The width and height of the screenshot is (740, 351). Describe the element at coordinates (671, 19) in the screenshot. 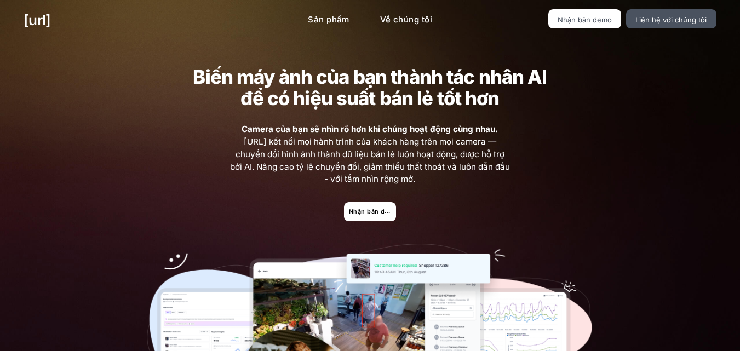

I see `a: Liên hệ với chúng tôi` at that location.